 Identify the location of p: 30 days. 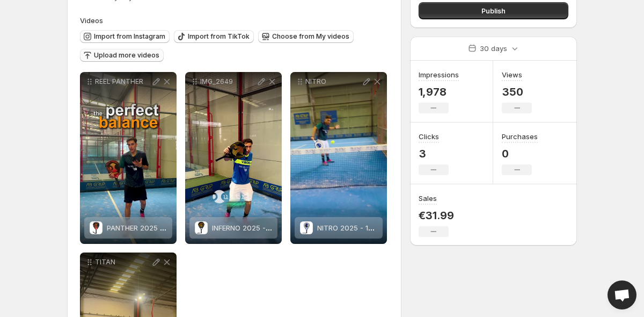
(493, 48).